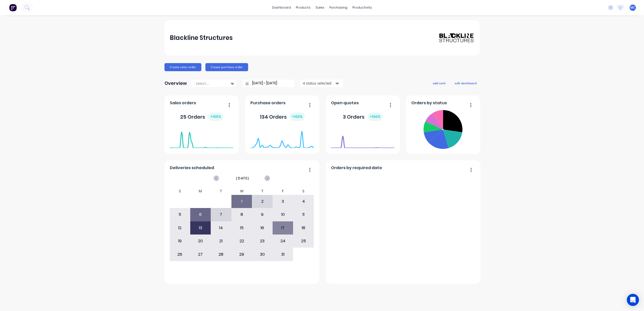  What do you see at coordinates (303, 202) in the screenshot?
I see `div: 4` at bounding box center [303, 202].